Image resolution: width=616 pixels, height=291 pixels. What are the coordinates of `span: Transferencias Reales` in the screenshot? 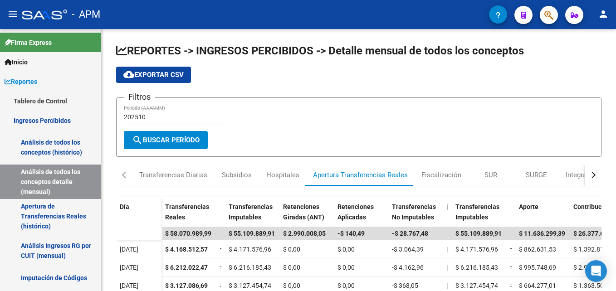 It's located at (187, 212).